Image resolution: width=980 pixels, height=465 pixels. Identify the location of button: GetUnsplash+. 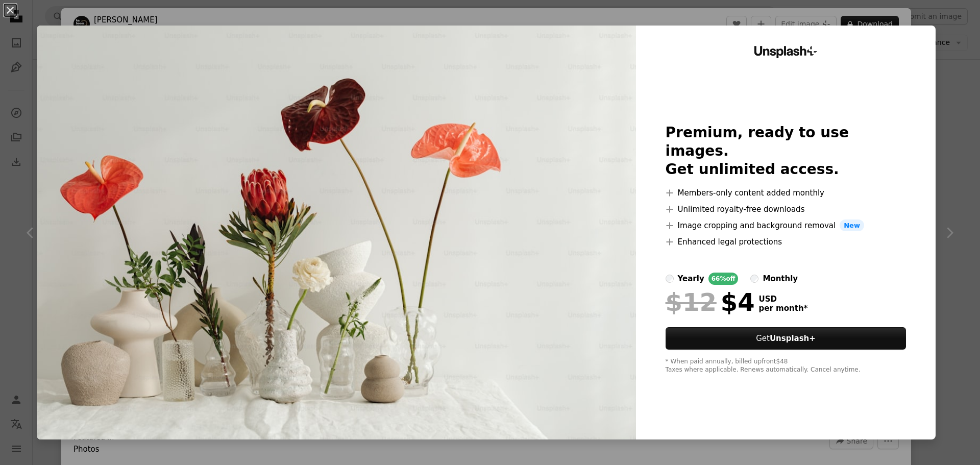
(786, 338).